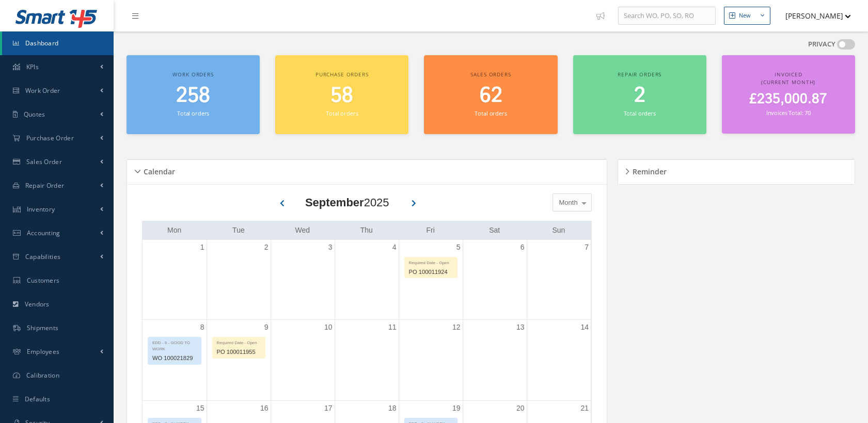 The image size is (868, 423). Describe the element at coordinates (494, 279) in the screenshot. I see `td: September 6, 2025` at that location.